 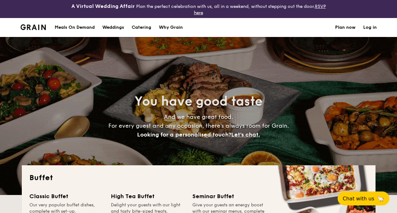 I want to click on div: Plan the perfect celebration with us, all in a weekend, without stepping out the door., so click(x=199, y=9).